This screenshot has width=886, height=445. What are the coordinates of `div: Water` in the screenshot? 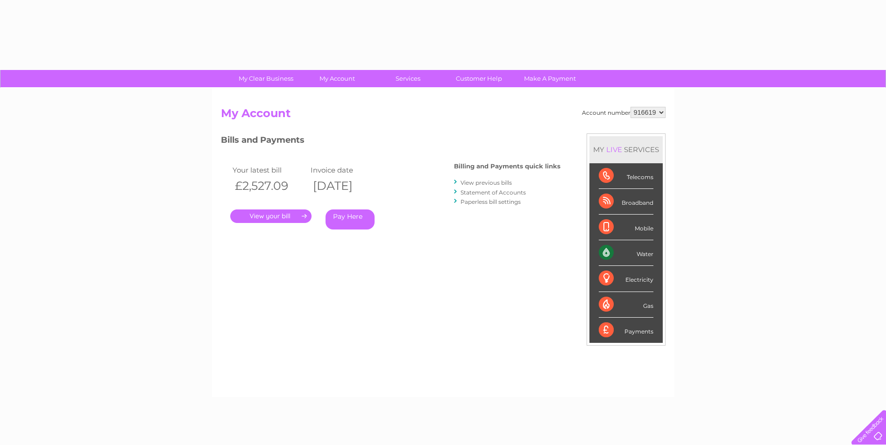 It's located at (626, 253).